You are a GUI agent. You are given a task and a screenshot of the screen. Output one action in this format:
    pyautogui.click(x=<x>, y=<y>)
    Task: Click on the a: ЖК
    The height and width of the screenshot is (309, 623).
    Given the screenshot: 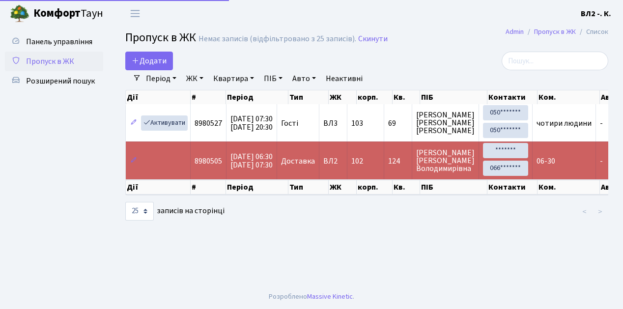 What is the action you would take?
    pyautogui.click(x=195, y=79)
    